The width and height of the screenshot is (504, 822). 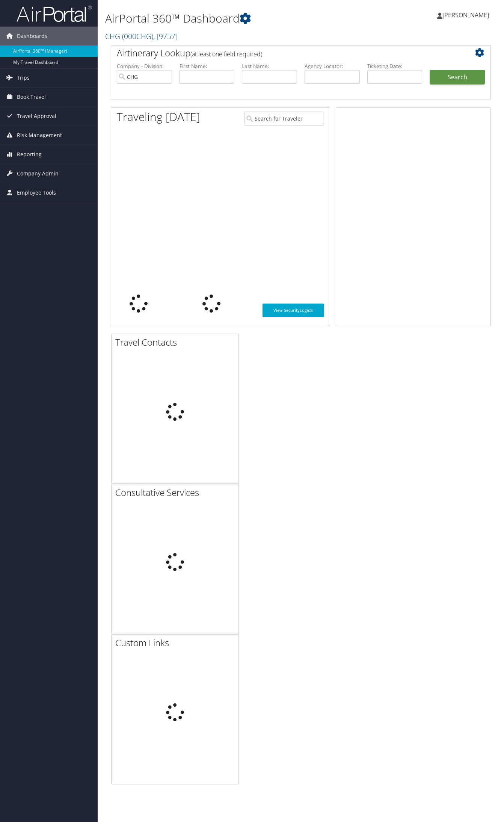 I want to click on span: ( 000CHG ), so click(x=137, y=36).